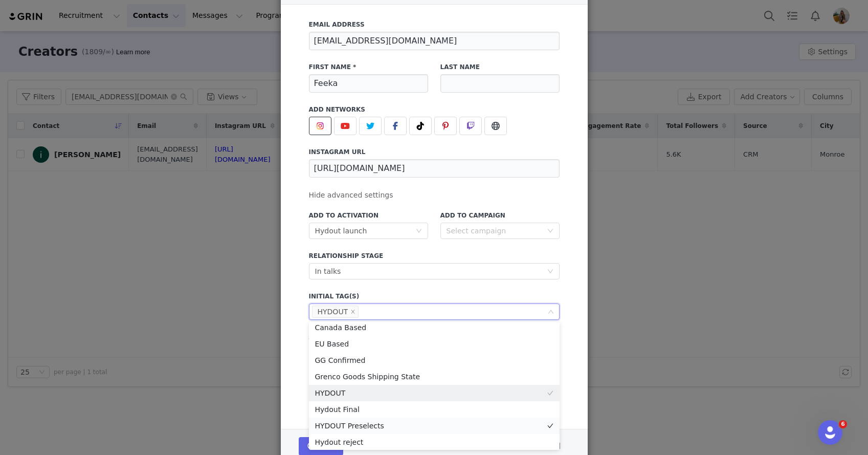 The width and height of the screenshot is (868, 455). What do you see at coordinates (434, 376) in the screenshot?
I see `li: Grenco Goods Shipping State` at bounding box center [434, 376].